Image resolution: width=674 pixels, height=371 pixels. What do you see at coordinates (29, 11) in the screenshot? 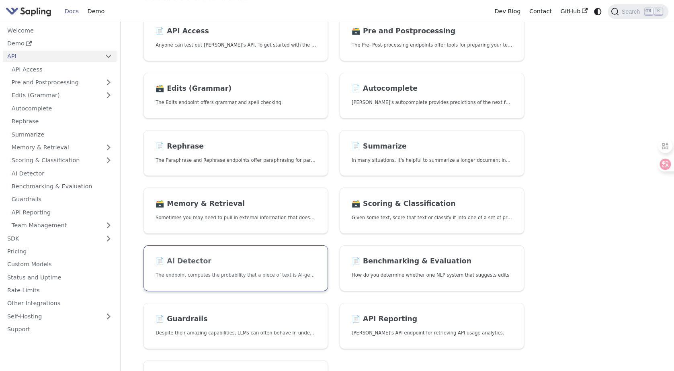
I see `img: Sapling.ai` at bounding box center [29, 11].